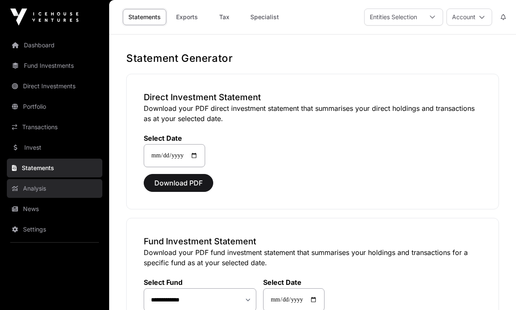  Describe the element at coordinates (200, 282) in the screenshot. I see `label: Select Fund` at that location.